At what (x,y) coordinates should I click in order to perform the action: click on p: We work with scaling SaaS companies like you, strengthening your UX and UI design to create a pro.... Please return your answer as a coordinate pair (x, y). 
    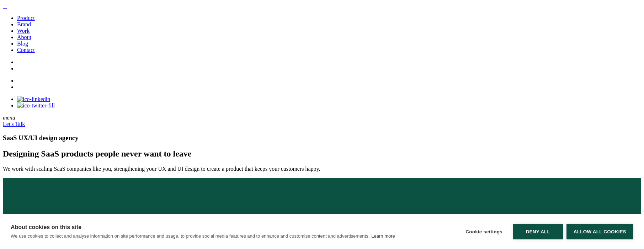
    Looking at the image, I should click on (322, 169).